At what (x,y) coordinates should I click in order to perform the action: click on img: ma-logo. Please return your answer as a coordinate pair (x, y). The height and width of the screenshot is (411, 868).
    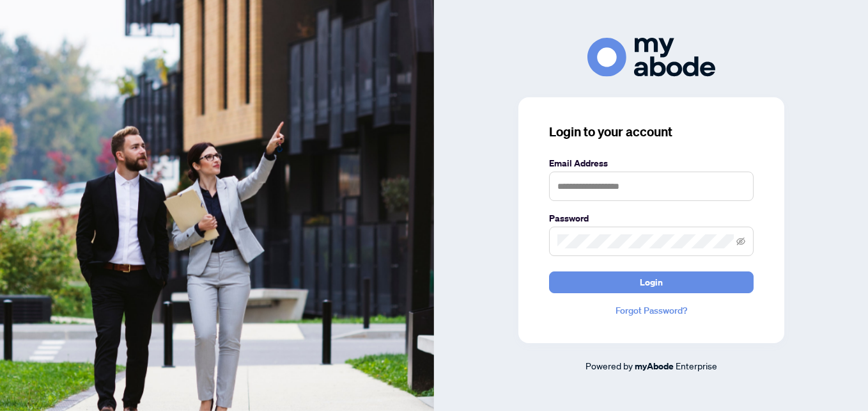
    Looking at the image, I should click on (651, 57).